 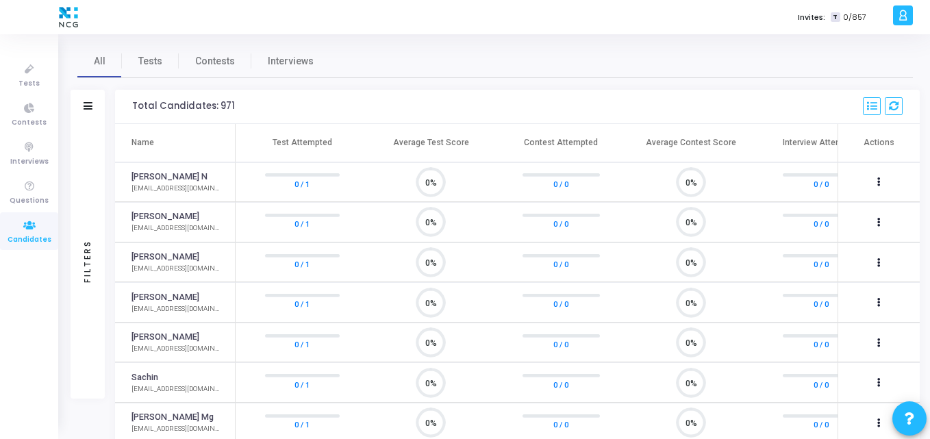 What do you see at coordinates (68, 17) in the screenshot?
I see `img: logo` at bounding box center [68, 17].